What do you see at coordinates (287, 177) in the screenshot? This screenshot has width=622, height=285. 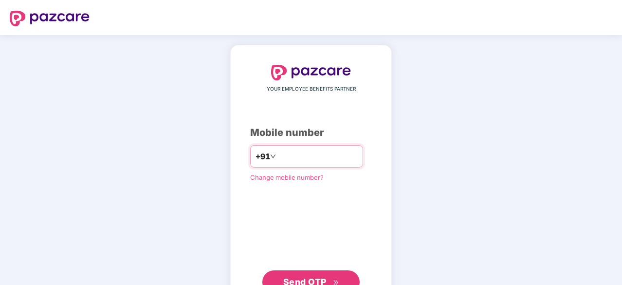 I see `a: Change mobile number?` at bounding box center [287, 177].